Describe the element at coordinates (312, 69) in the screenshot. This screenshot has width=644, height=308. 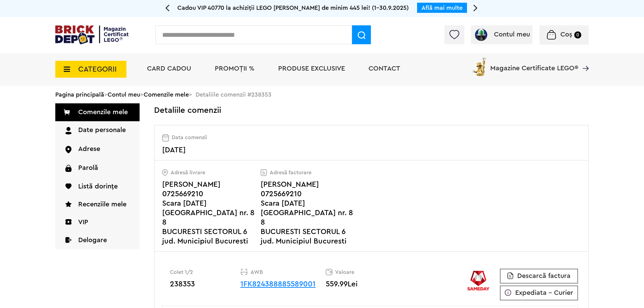
I see `a: Produse exclusive` at that location.